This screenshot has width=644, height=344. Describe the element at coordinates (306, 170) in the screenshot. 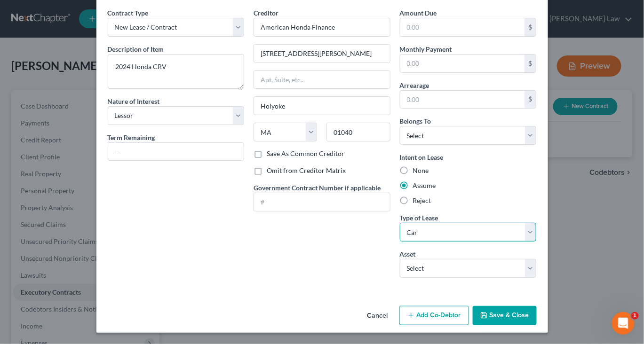

I see `label: Omit from Creditor Matrix` at that location.